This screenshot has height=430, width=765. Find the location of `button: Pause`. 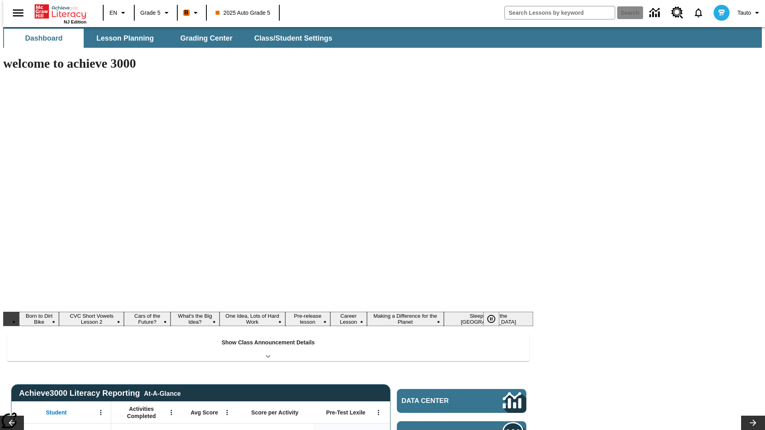

button: Pause is located at coordinates (491, 319).